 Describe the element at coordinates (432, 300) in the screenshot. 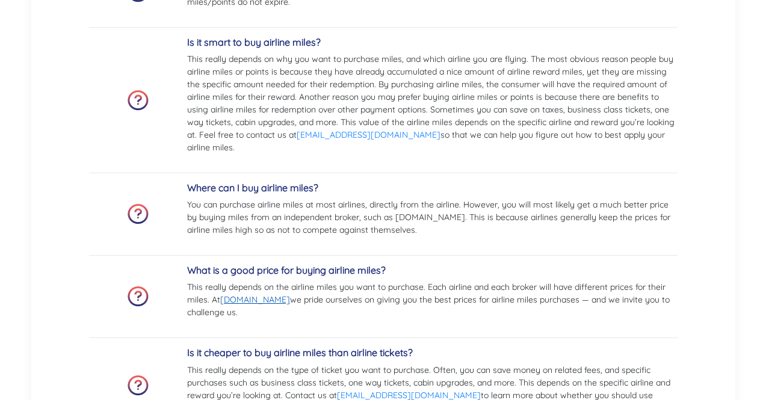

I see `p: This really depends on the airline miles you want to purchase. Each airline and each broker will ...` at that location.